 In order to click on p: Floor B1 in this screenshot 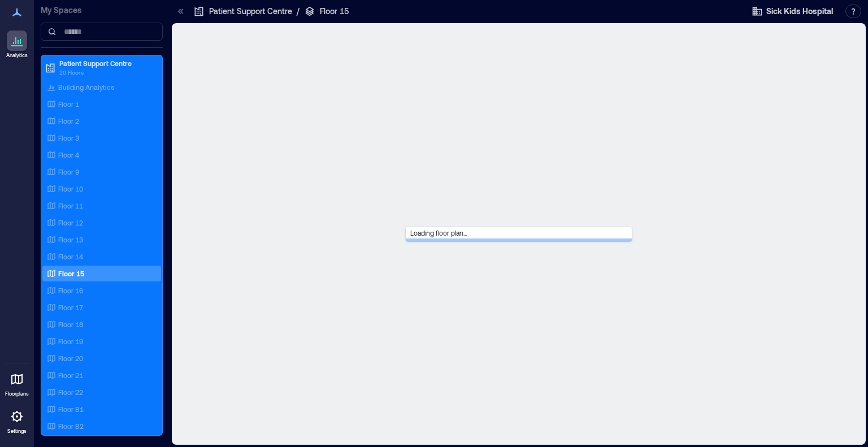, I will do `click(71, 409)`.